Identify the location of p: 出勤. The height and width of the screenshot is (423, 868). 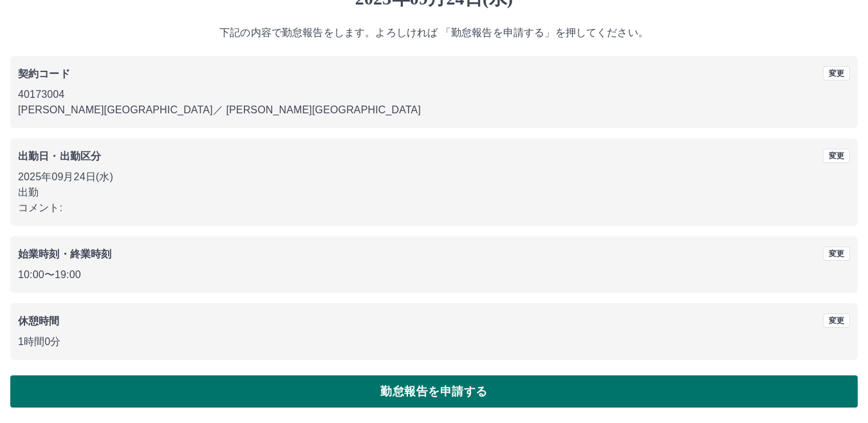
(434, 193).